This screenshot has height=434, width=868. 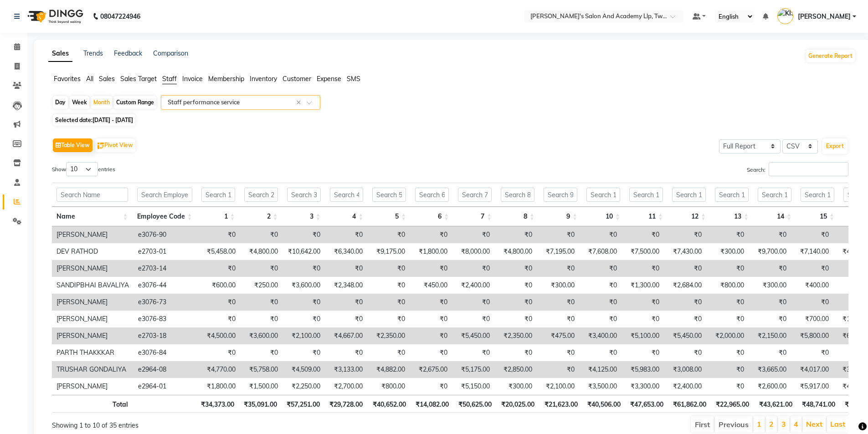 What do you see at coordinates (685, 285) in the screenshot?
I see `td: ₹2,684.00` at bounding box center [685, 285].